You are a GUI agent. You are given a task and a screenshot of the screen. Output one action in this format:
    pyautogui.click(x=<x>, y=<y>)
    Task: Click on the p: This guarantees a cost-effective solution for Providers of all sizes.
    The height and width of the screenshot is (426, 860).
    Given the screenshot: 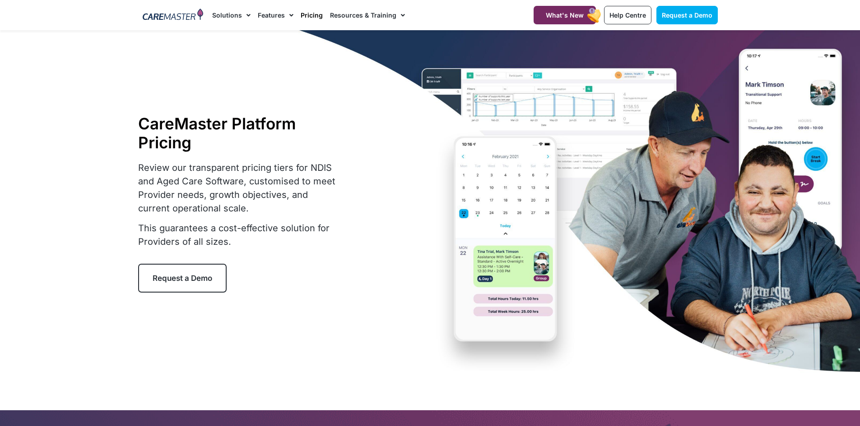 What is the action you would take?
    pyautogui.click(x=240, y=235)
    